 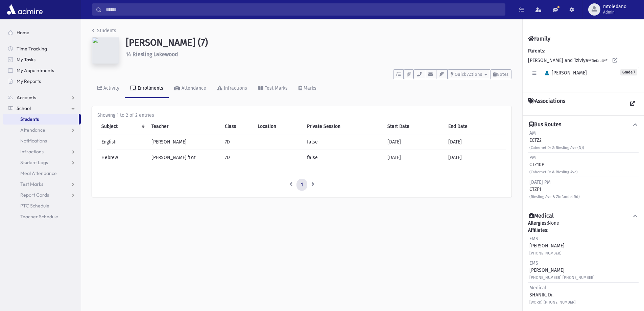 I want to click on span: Admin, so click(x=615, y=12).